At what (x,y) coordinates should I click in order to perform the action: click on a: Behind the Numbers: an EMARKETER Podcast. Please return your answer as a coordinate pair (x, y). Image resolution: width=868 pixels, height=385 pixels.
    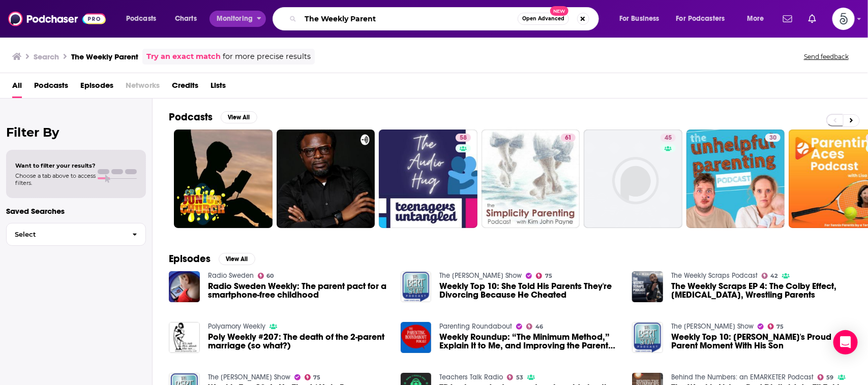
    Looking at the image, I should click on (742, 377).